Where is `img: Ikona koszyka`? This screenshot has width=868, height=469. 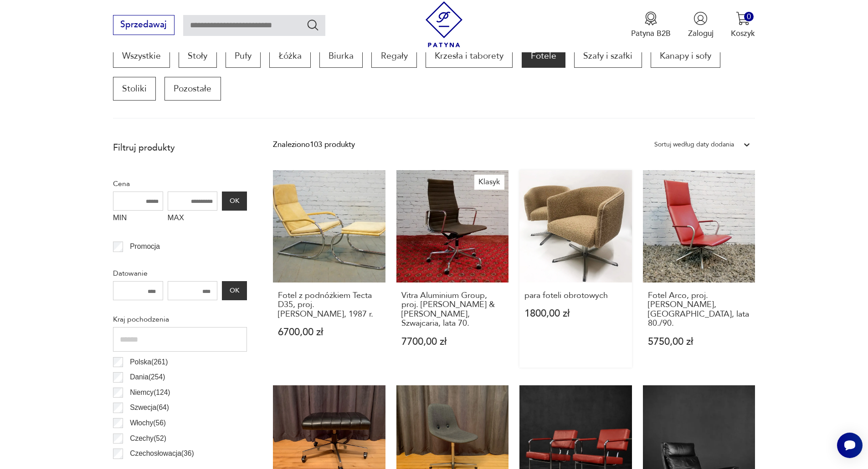
img: Ikona koszyka is located at coordinates (743, 18).